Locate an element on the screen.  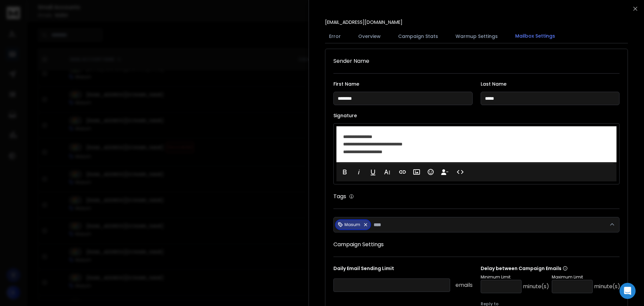
button: Campaign Stats is located at coordinates (418, 36).